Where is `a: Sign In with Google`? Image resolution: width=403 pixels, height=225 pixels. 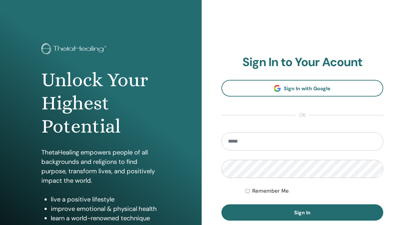 a: Sign In with Google is located at coordinates (302, 88).